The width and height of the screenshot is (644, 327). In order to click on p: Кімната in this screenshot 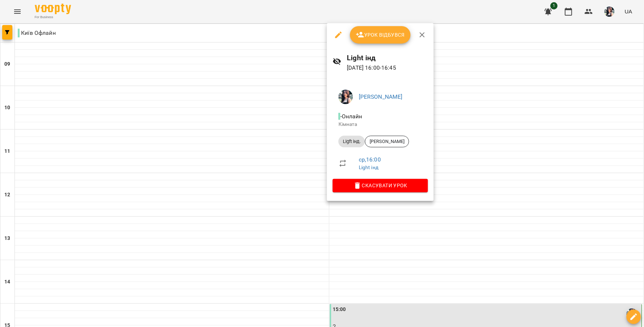, I will do `click(381, 125)`.